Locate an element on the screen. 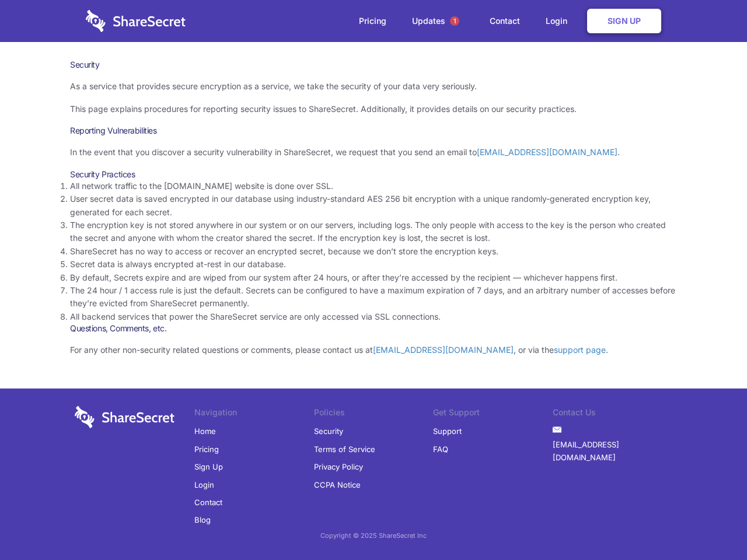 Image resolution: width=747 pixels, height=560 pixels. h1: Security is located at coordinates (374, 65).